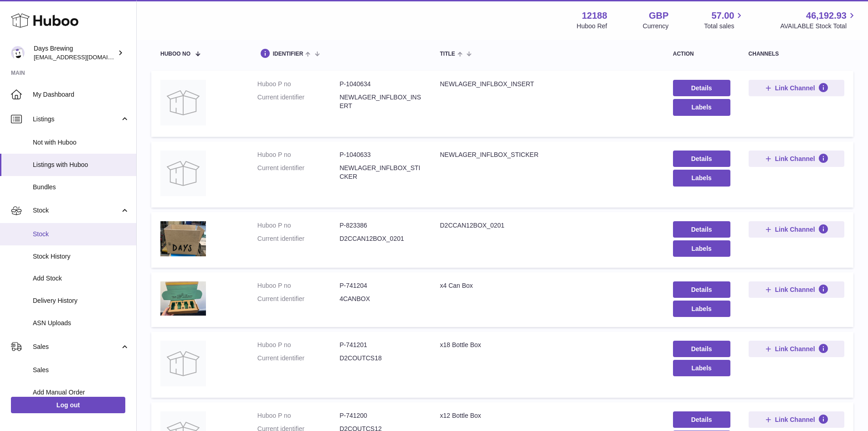 Image resolution: width=868 pixels, height=431 pixels. What do you see at coordinates (81, 256) in the screenshot?
I see `span: Stock History` at bounding box center [81, 256].